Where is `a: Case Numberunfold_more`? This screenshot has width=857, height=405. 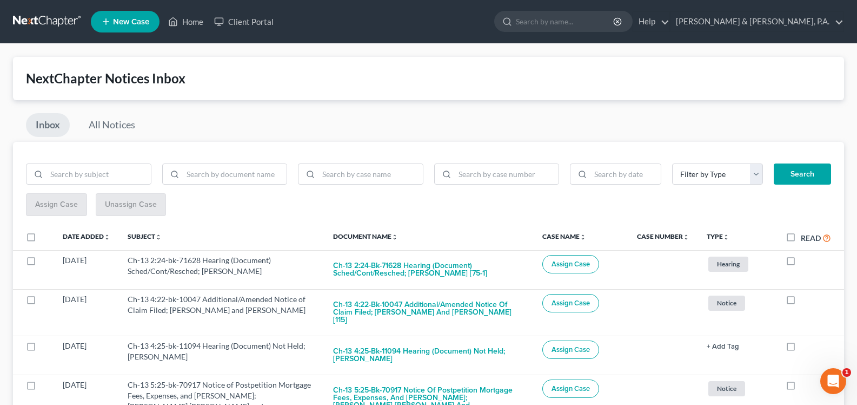
a: Case Numberunfold_more is located at coordinates (663, 236).